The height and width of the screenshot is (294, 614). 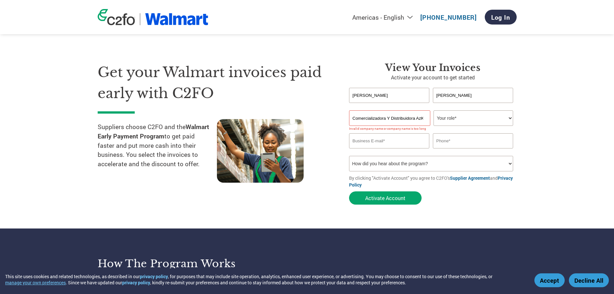 I want to click on select: Title/Role, so click(x=473, y=118).